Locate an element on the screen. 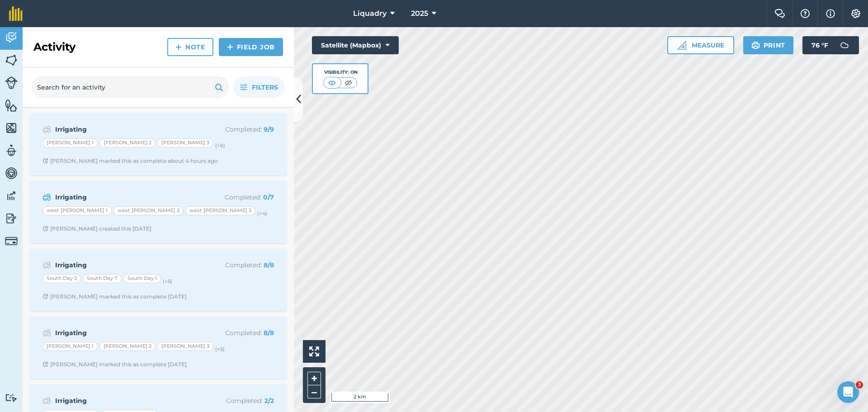 The image size is (868, 412). strong: 9 / 9 is located at coordinates (269, 130).